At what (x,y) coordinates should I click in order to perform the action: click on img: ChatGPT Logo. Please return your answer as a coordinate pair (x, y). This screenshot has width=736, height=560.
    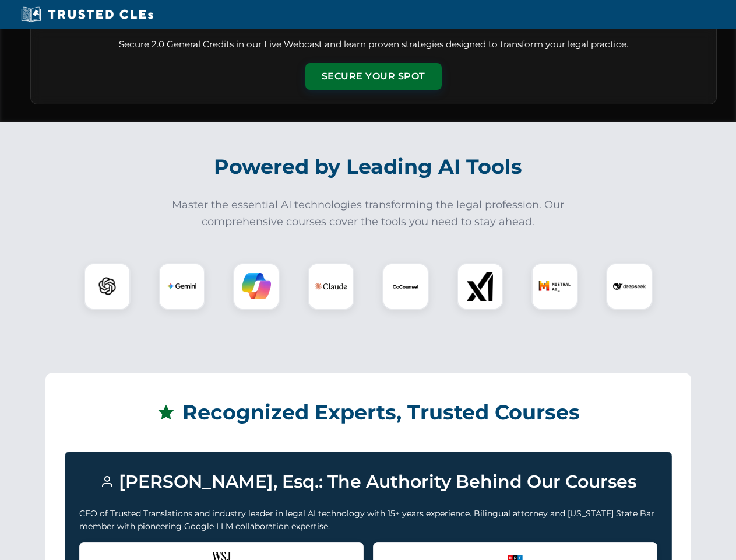
    Looking at the image, I should click on (108, 286).